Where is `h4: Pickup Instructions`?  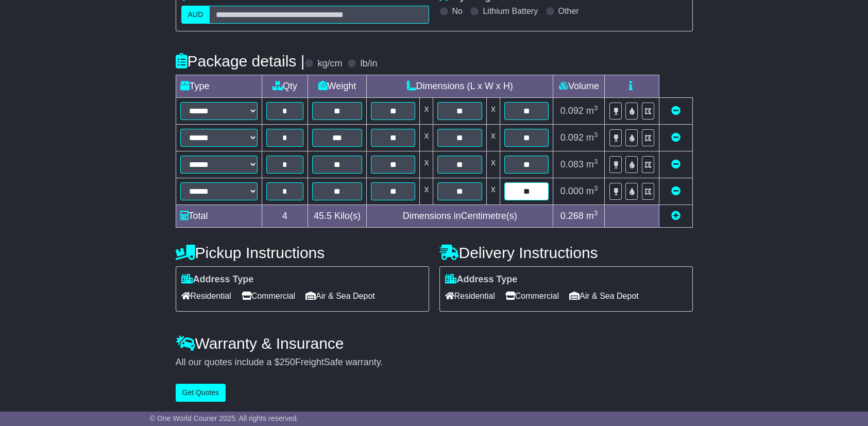 h4: Pickup Instructions is located at coordinates (302, 252).